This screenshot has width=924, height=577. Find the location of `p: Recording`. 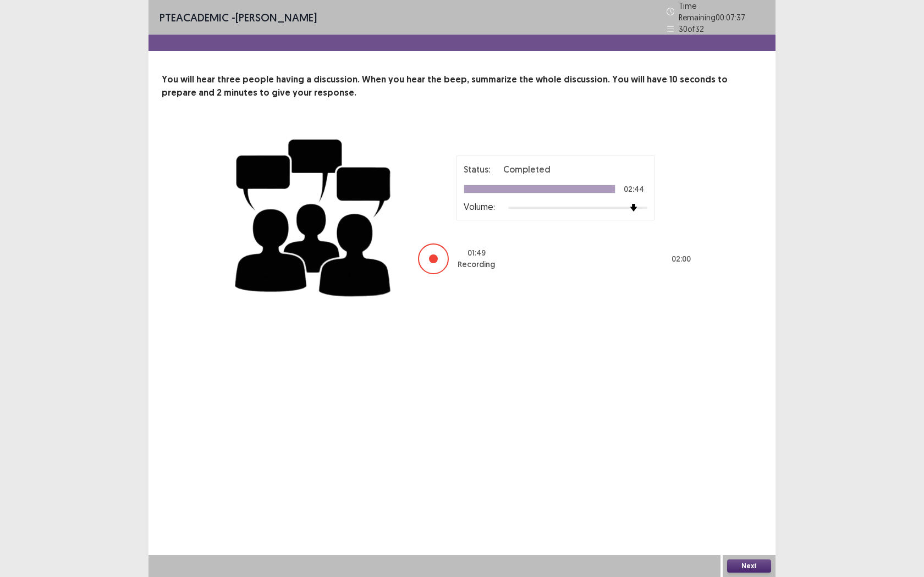

p: Recording is located at coordinates (476, 264).